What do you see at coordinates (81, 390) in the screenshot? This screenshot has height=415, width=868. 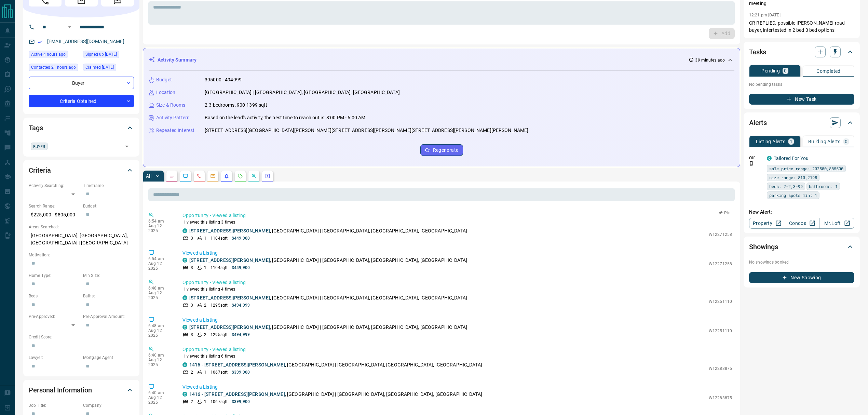 I see `div: Personal Information` at bounding box center [81, 390].